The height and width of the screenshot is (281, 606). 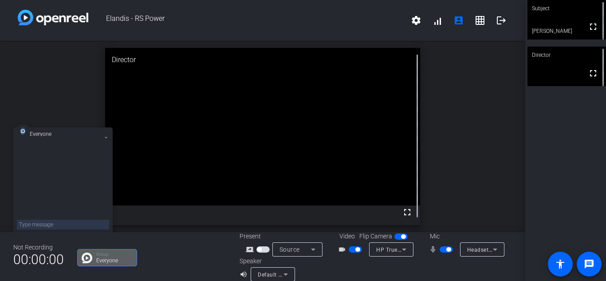 I want to click on mat-icon: volume_up, so click(x=245, y=274).